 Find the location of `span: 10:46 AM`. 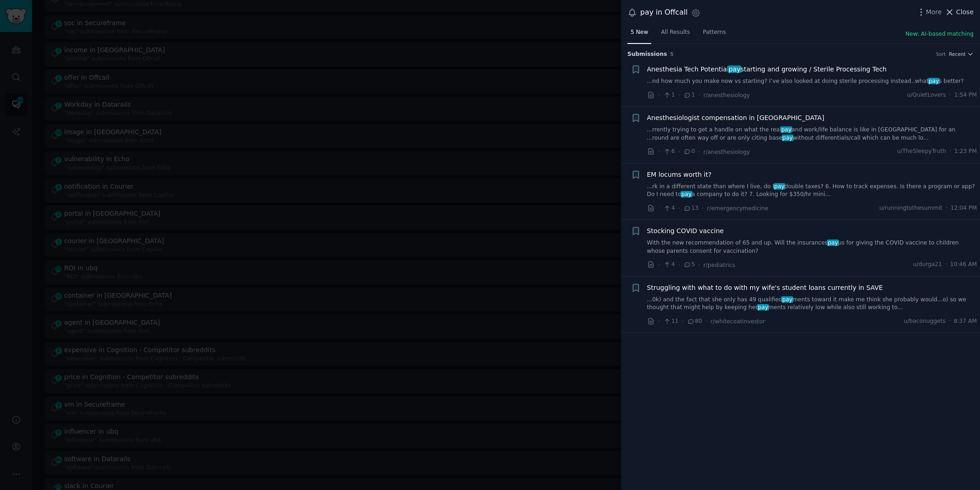

span: 10:46 AM is located at coordinates (964, 265).